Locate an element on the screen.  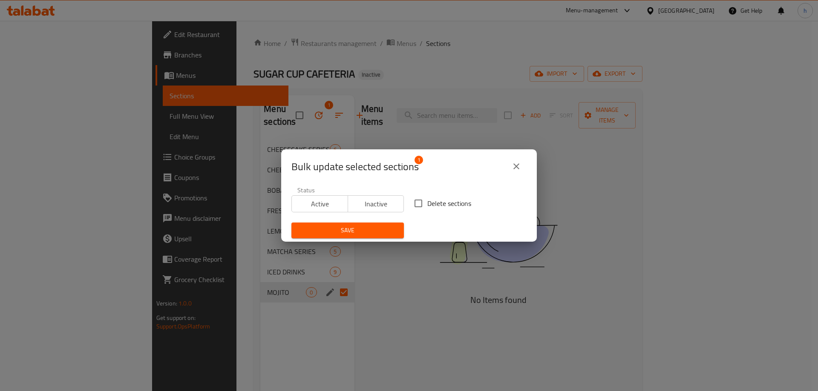
span: Save is located at coordinates (348, 230).